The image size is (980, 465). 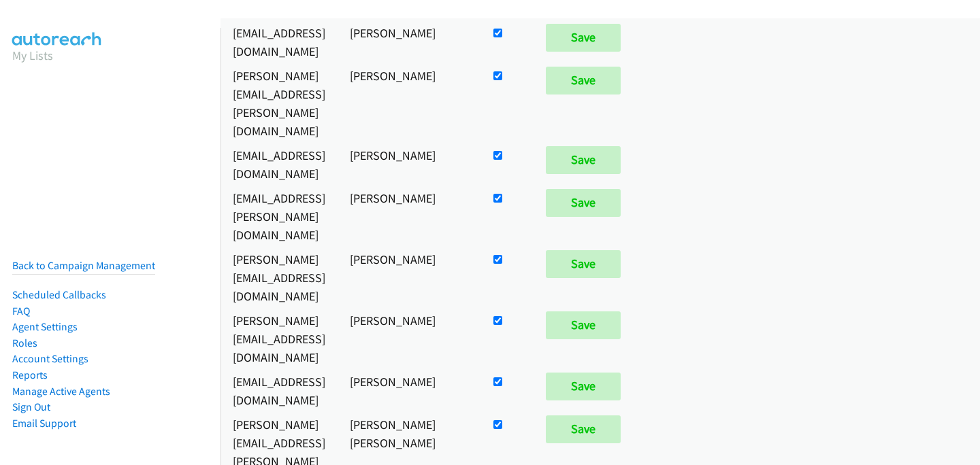 I want to click on a: Email Support, so click(x=44, y=423).